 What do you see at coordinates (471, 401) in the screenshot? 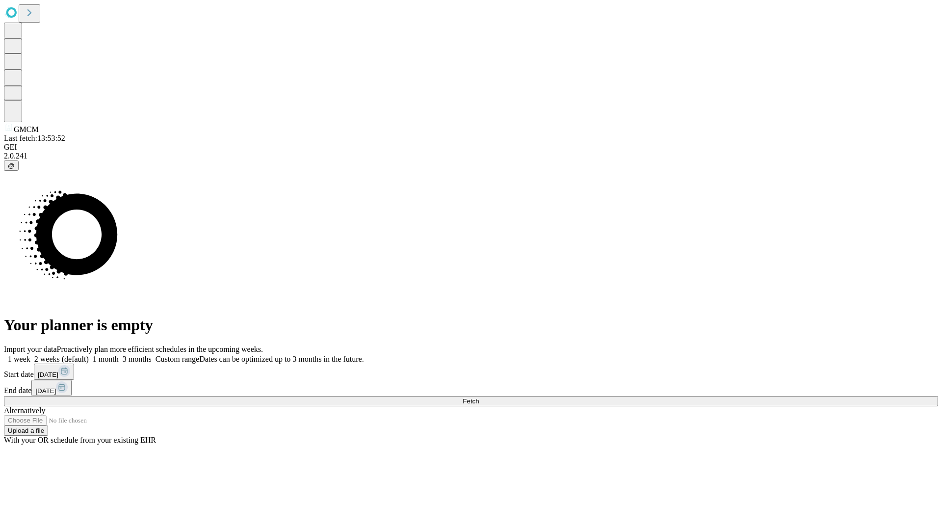
I see `span: Fetch` at bounding box center [471, 401].